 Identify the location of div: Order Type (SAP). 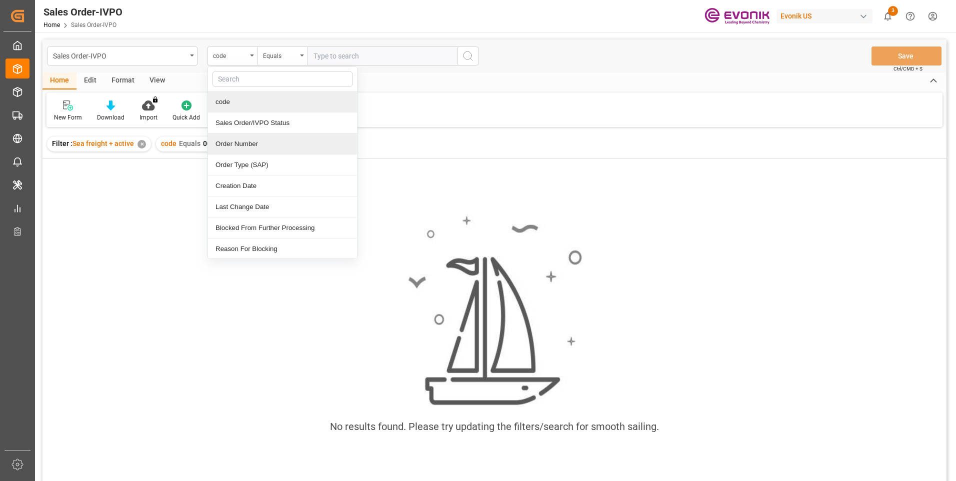
(282, 165).